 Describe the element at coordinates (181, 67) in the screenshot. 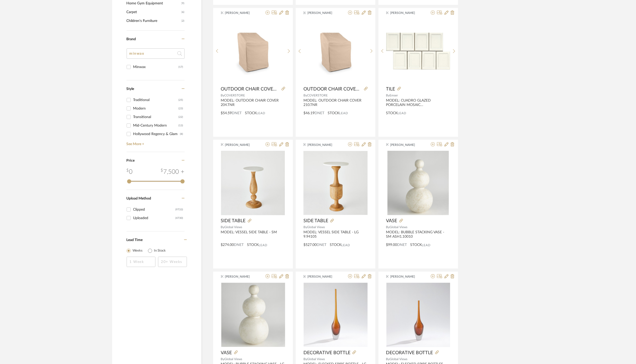

I see `div: (17)` at that location.